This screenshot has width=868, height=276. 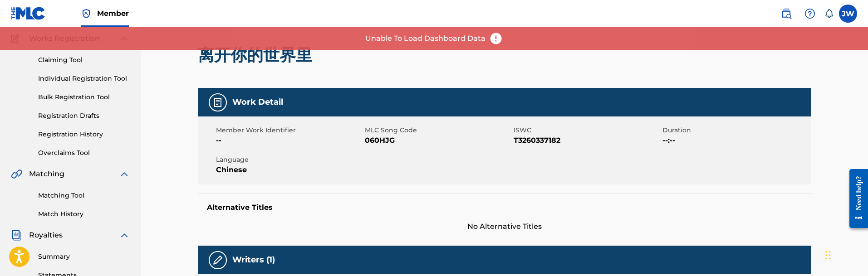 What do you see at coordinates (438, 130) in the screenshot?
I see `span: MLC Song Code` at bounding box center [438, 130].